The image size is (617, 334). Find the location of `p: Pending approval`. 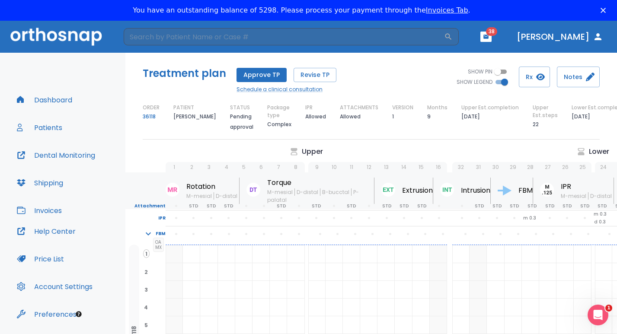

p: Pending approval is located at coordinates (242, 122).